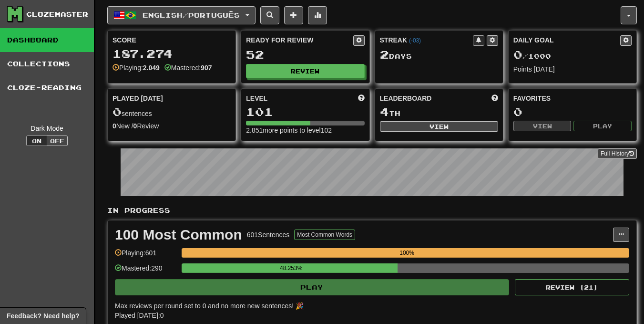  Describe the element at coordinates (268, 235) in the screenshot. I see `div: 601 Sentences` at that location.